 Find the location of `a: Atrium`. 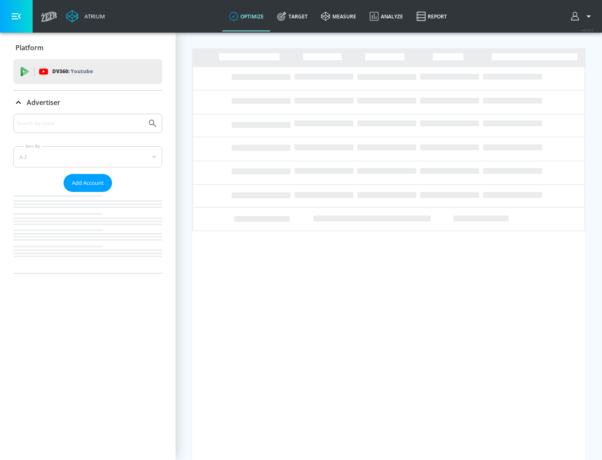

a: Atrium is located at coordinates (85, 16).